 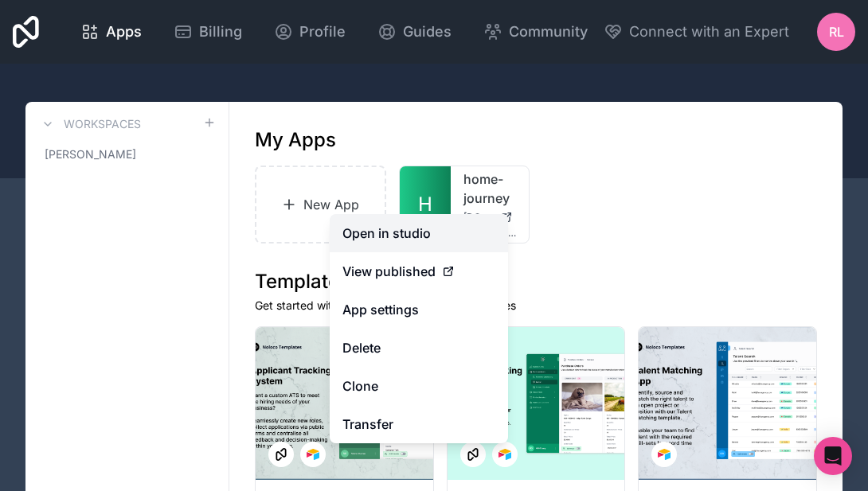 I want to click on span: Community, so click(x=547, y=32).